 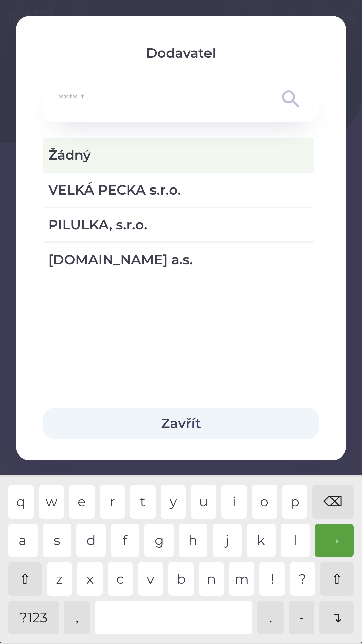 I want to click on span: Žádný, so click(x=178, y=155).